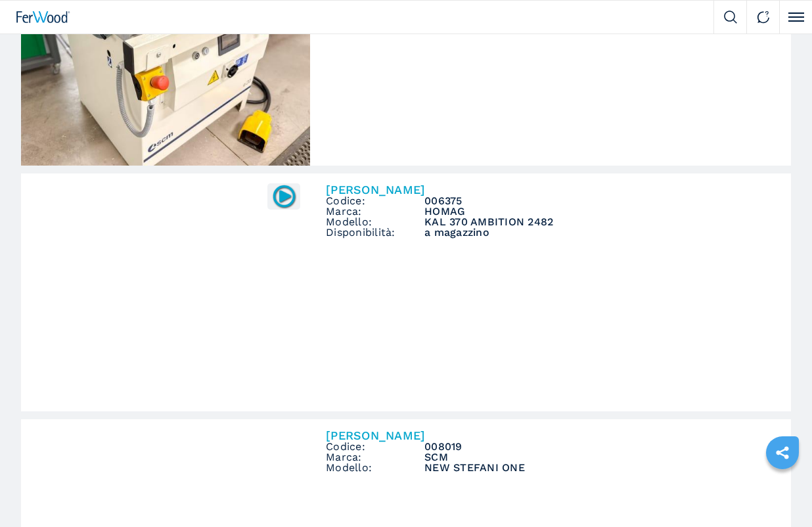 The image size is (812, 527). What do you see at coordinates (600, 447) in the screenshot?
I see `h3: 008019` at bounding box center [600, 447].